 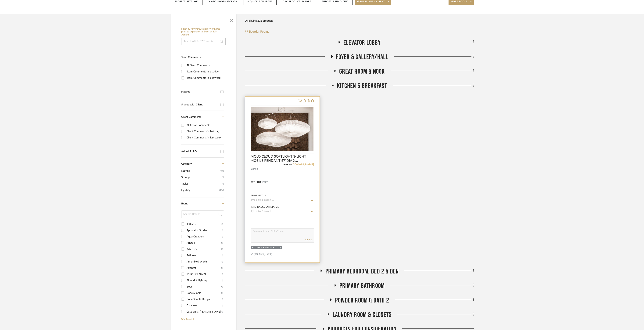 I want to click on div: Caracole, so click(x=203, y=305).